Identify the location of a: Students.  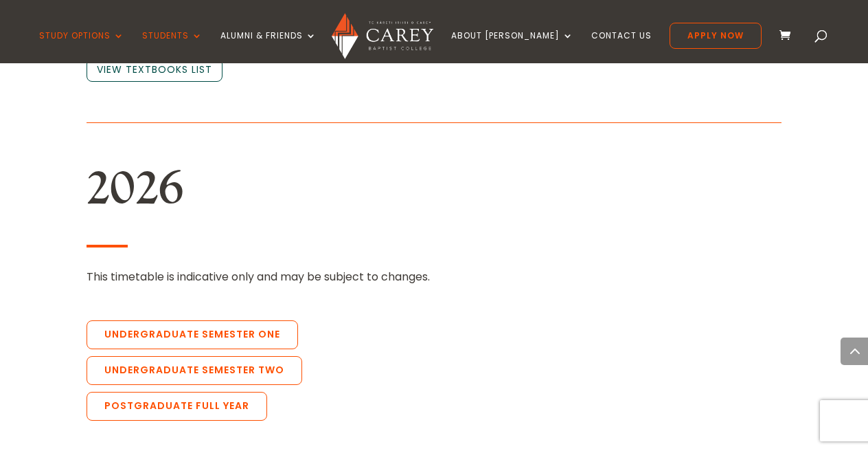
(173, 47).